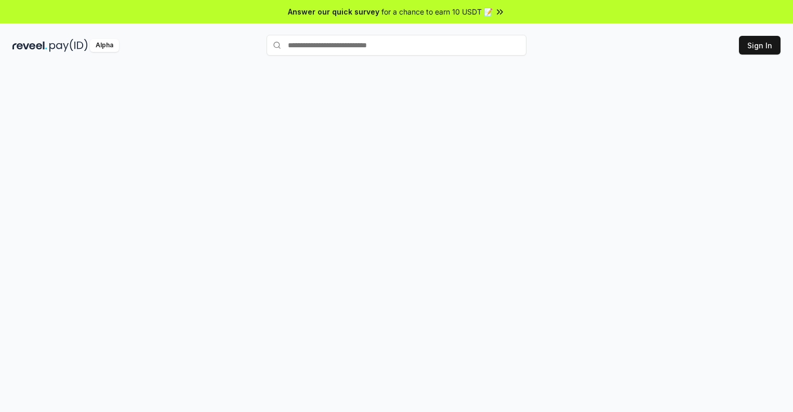 The width and height of the screenshot is (793, 412). Describe the element at coordinates (104, 45) in the screenshot. I see `div: Alpha` at that location.